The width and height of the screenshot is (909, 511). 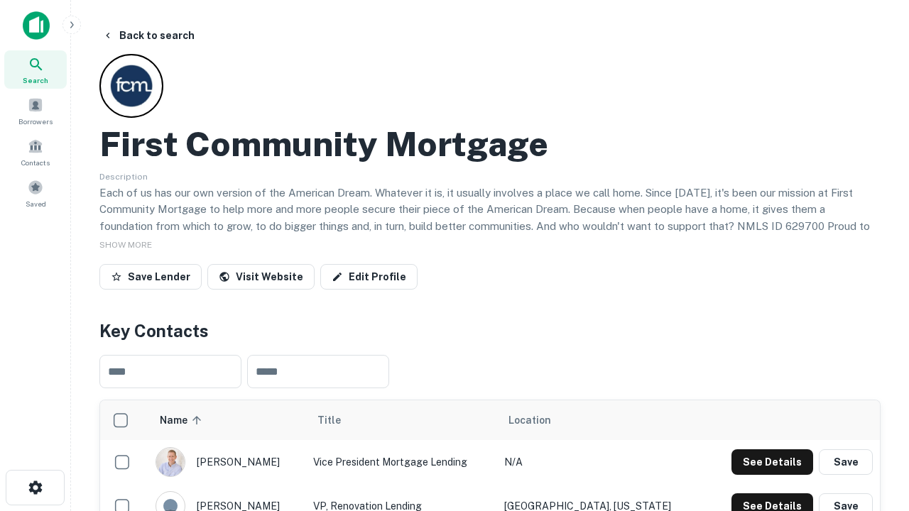 What do you see at coordinates (148, 35) in the screenshot?
I see `button: Back to search` at bounding box center [148, 35].